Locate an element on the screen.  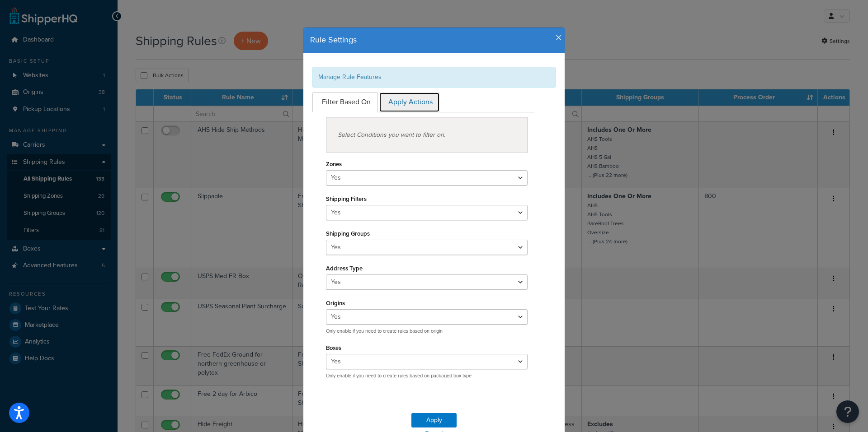
p: Only enable if you need to create rules based on origin is located at coordinates (427, 331).